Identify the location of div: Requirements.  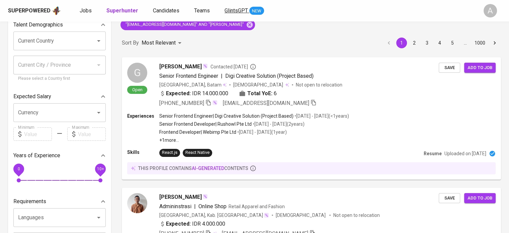
(60, 201).